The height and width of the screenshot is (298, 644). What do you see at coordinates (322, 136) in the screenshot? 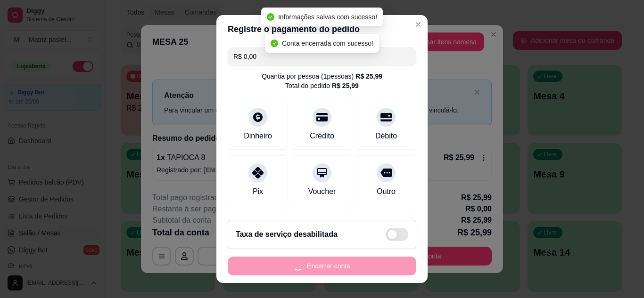
I see `div: Crédito` at bounding box center [322, 136].